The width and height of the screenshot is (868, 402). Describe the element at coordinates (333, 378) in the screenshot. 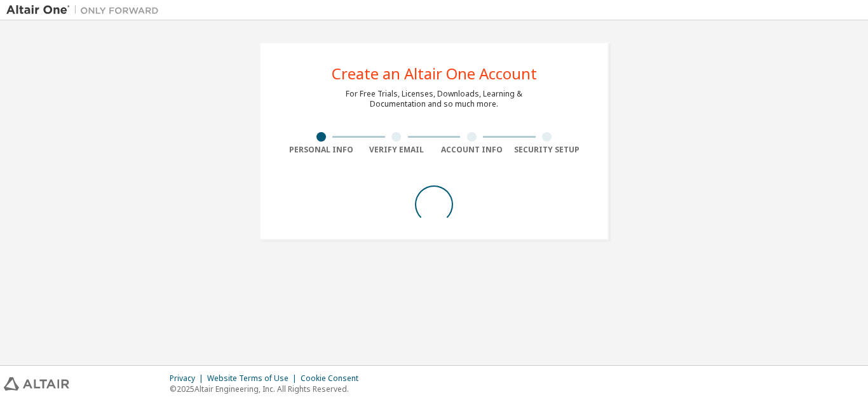

I see `div: Cookie Consent` at that location.